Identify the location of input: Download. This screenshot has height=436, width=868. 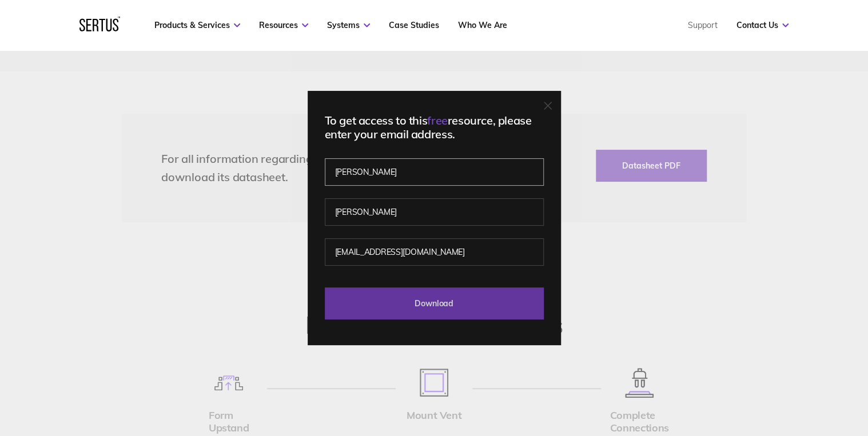
(434, 304).